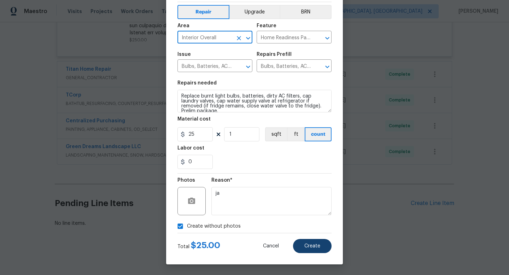  Describe the element at coordinates (318, 134) in the screenshot. I see `button: count` at that location.